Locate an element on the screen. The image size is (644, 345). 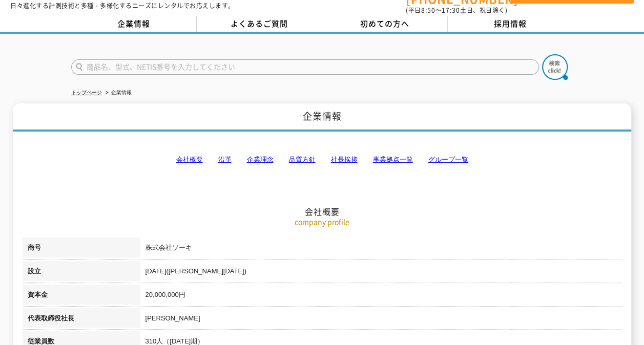
a: 会社概要 is located at coordinates (189, 159).